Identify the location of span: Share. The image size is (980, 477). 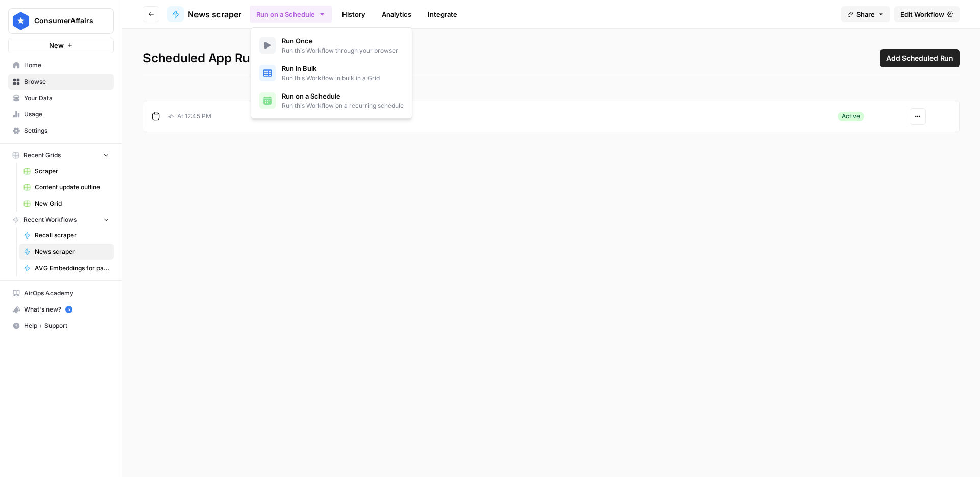
(866, 14).